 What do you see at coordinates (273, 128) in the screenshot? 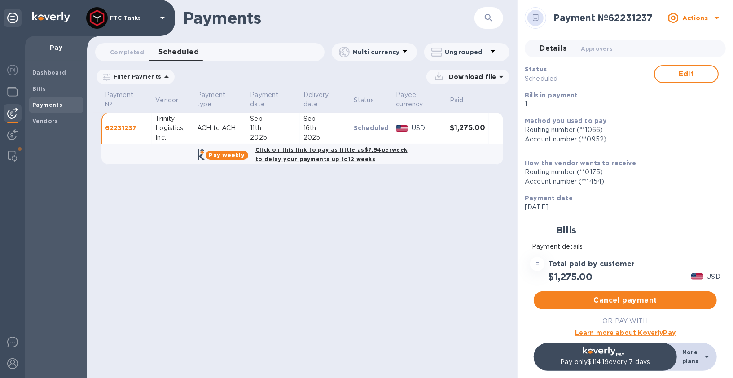
I see `div: 11th` at bounding box center [273, 128].